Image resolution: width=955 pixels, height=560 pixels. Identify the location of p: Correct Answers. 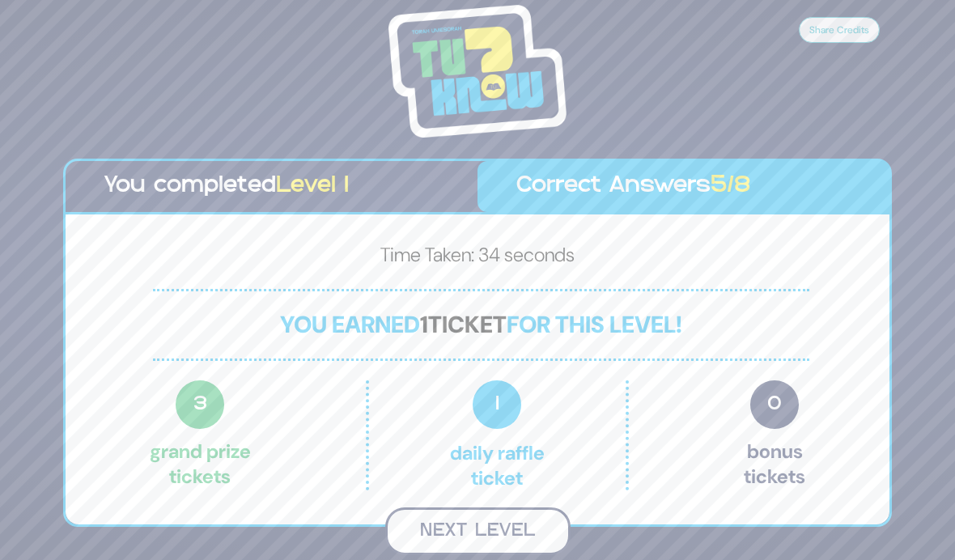
(684, 186).